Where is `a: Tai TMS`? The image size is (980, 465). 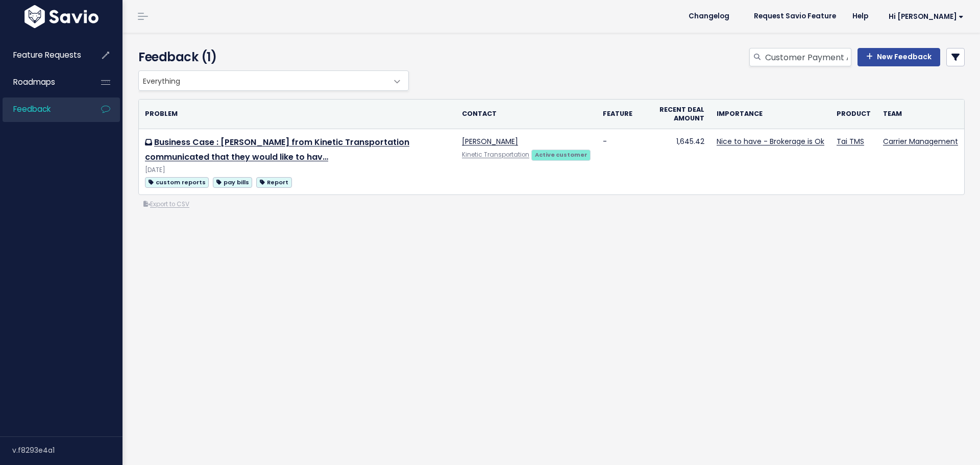 a: Tai TMS is located at coordinates (850, 141).